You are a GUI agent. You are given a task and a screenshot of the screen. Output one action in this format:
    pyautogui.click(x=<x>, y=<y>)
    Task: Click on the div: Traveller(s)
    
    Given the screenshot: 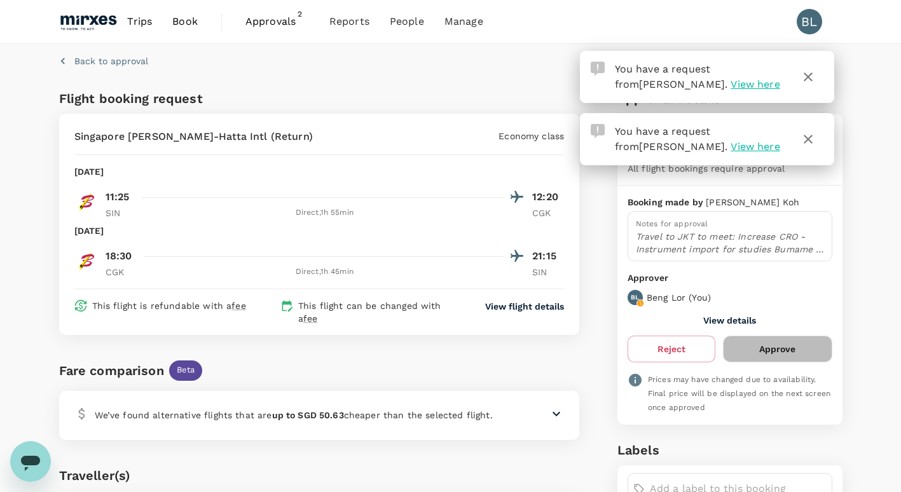 What is the action you would take?
    pyautogui.click(x=319, y=476)
    